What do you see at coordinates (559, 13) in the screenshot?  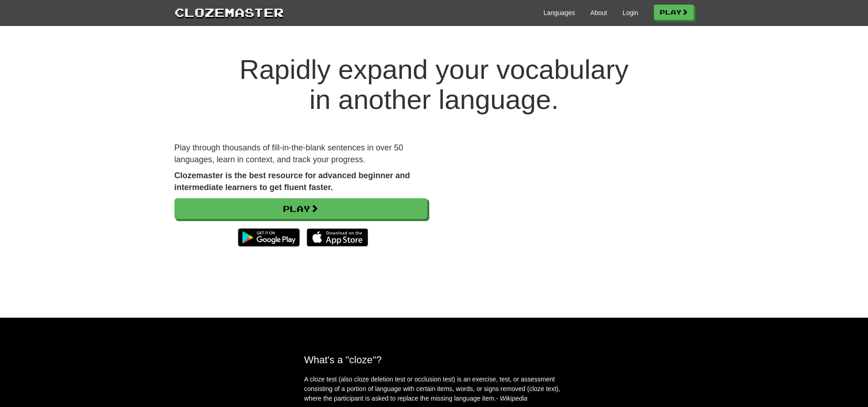 I see `a: Languages` at bounding box center [559, 13].